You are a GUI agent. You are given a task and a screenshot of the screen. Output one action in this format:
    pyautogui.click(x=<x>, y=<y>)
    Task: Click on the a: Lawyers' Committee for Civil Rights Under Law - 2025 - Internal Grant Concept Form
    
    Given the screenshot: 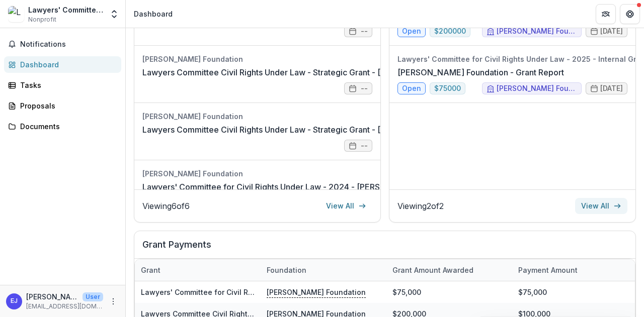 What is the action you would take?
    pyautogui.click(x=289, y=292)
    